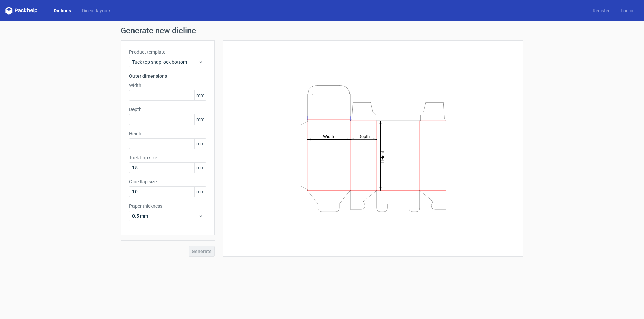  Describe the element at coordinates (168, 109) in the screenshot. I see `label: Depth` at that location.